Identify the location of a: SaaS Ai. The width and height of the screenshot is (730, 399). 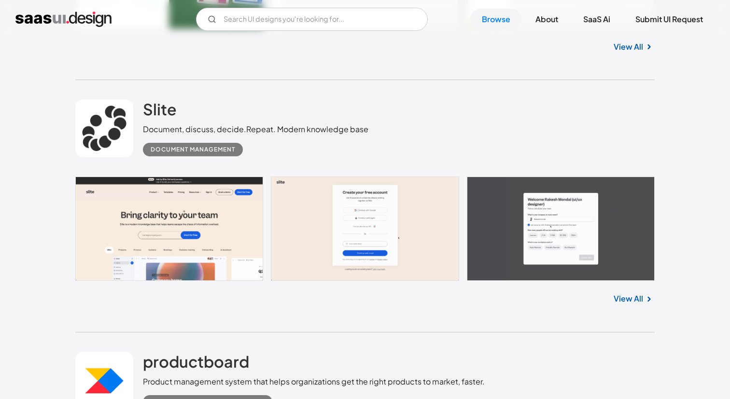
(596, 19).